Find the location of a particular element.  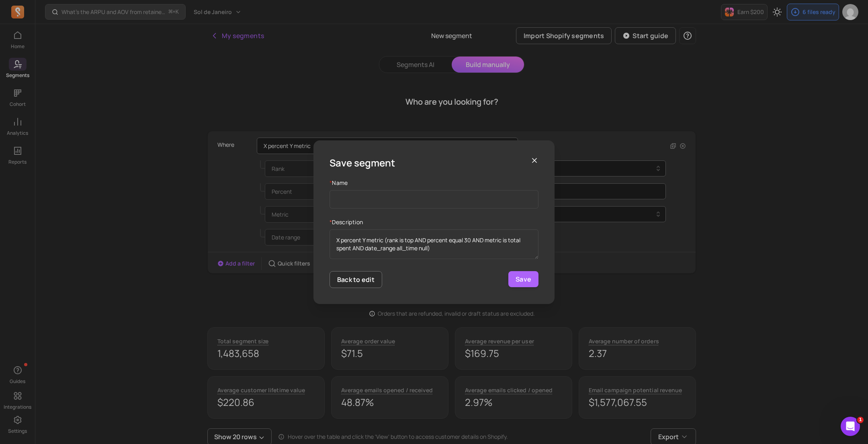

input: Name is located at coordinates (434, 199).